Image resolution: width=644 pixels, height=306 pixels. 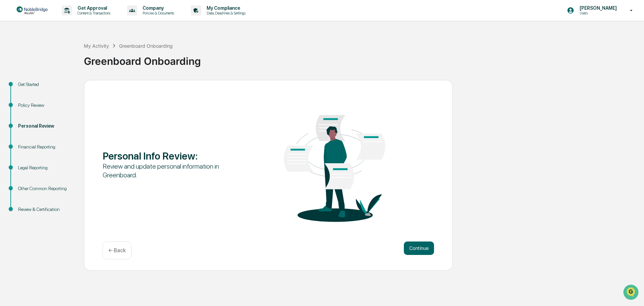 What do you see at coordinates (25, 88) in the screenshot?
I see `a: 🖐️Preclearance` at bounding box center [25, 88].